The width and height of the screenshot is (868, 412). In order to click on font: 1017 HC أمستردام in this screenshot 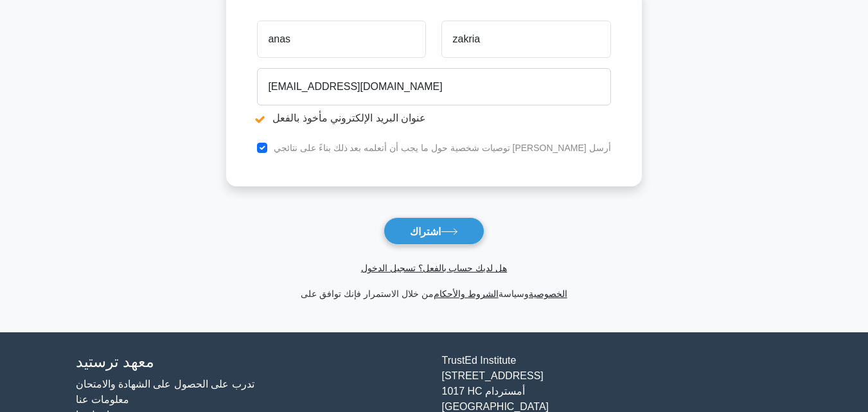, I will do `click(484, 391)`.